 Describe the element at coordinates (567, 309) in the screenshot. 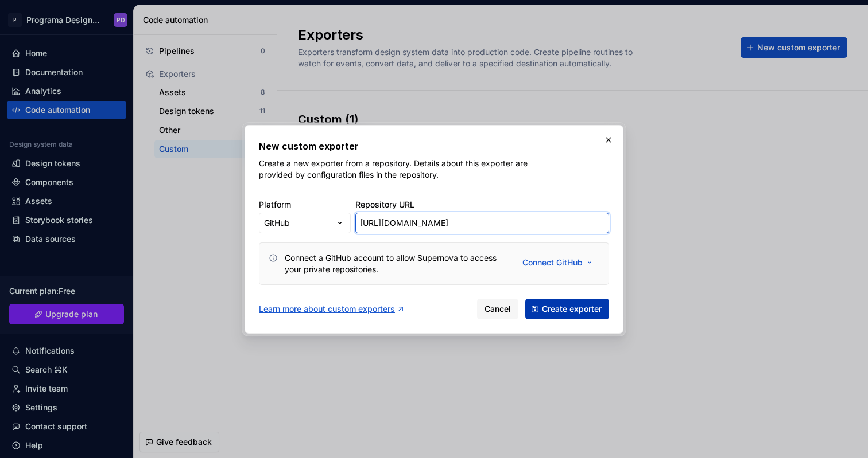

I see `button: Create exporter` at that location.